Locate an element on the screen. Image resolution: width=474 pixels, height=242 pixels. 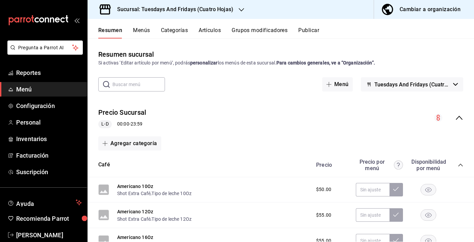
span: Reportes is located at coordinates (49, 72).